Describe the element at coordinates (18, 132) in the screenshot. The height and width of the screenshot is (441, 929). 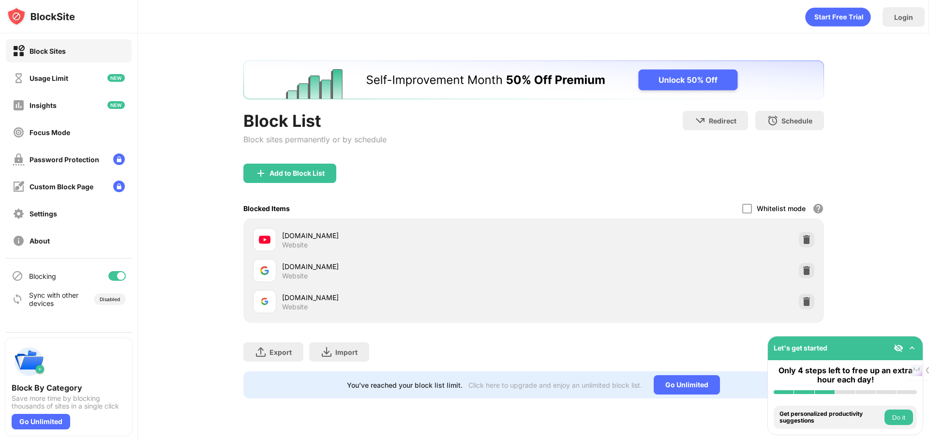
I see `img: focus-off.svg` at that location.